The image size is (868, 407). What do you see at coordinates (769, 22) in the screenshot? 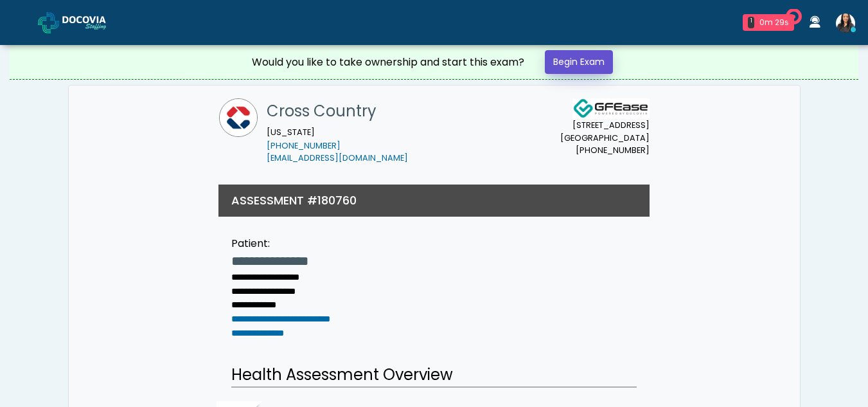
I see `a: 1 0m 29s` at bounding box center [769, 22].